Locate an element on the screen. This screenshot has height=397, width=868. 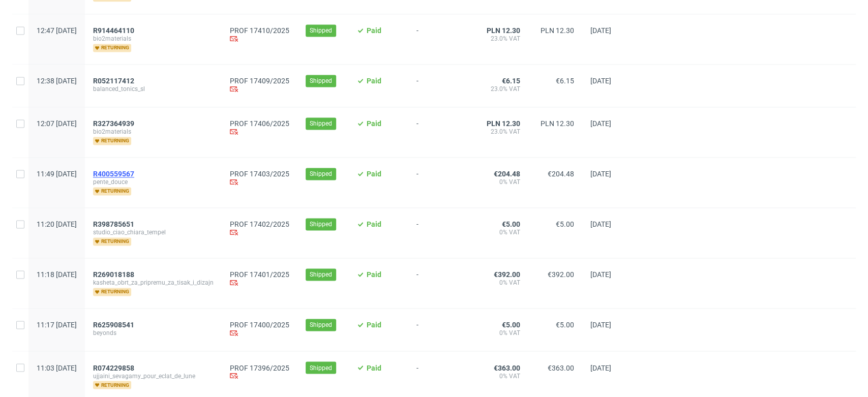
a: R400559567 is located at coordinates (114, 174).